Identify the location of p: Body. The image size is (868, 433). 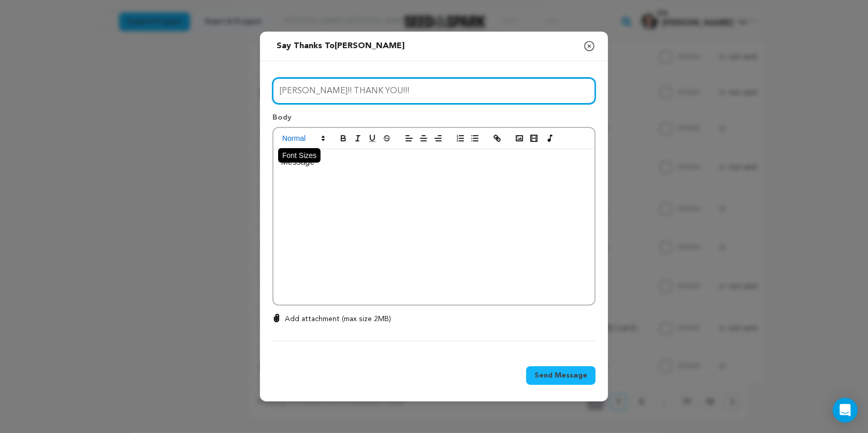
(434, 119).